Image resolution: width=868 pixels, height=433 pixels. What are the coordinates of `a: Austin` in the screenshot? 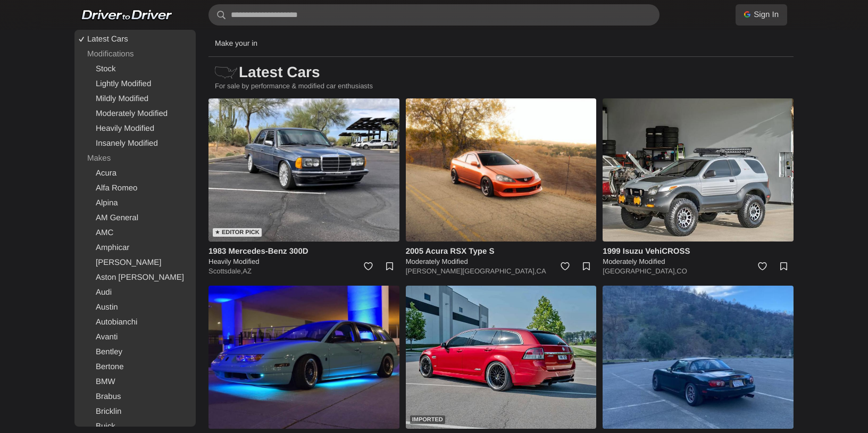 It's located at (135, 307).